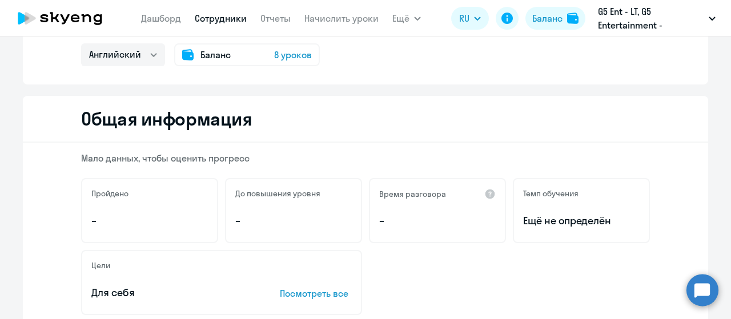 Image resolution: width=731 pixels, height=319 pixels. Describe the element at coordinates (470, 18) in the screenshot. I see `button: RU` at that location.